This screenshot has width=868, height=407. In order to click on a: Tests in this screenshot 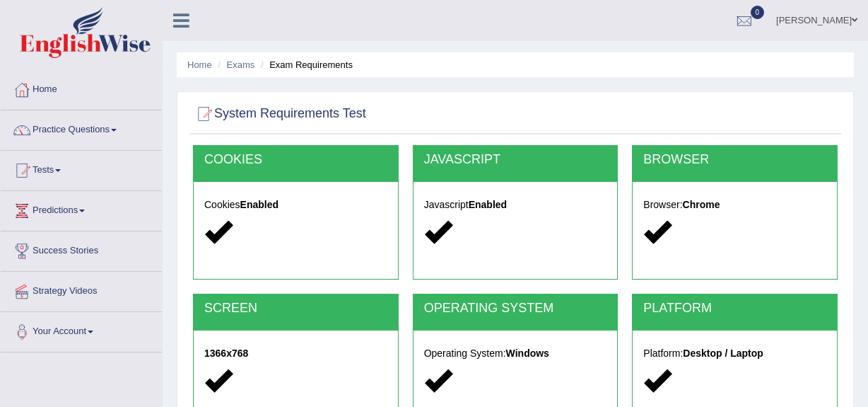, I will do `click(82, 168)`.